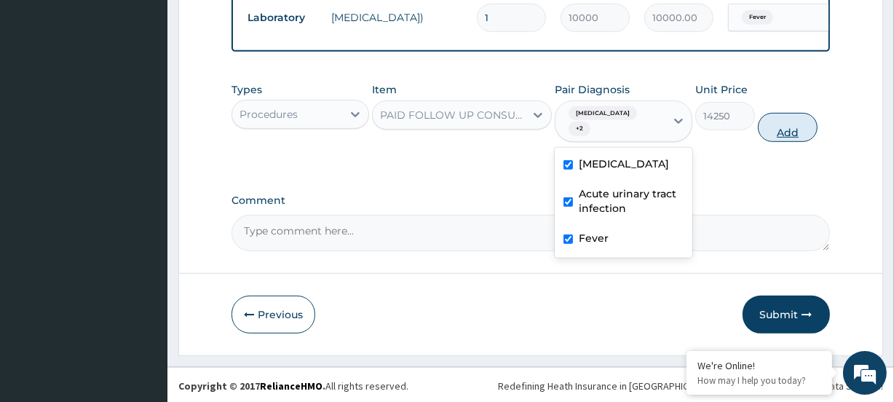 The height and width of the screenshot is (402, 894). Describe the element at coordinates (632, 201) in the screenshot. I see `label: Acute urinary tract infection` at that location.